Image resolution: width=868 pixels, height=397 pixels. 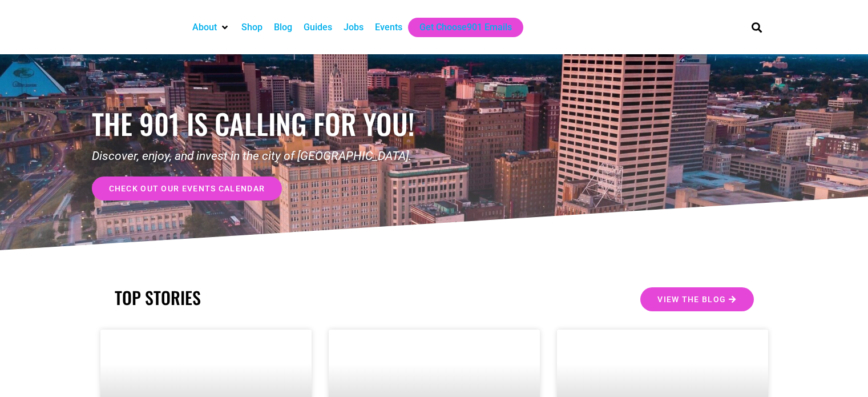 What do you see at coordinates (204, 28) in the screenshot?
I see `a: About` at bounding box center [204, 28].